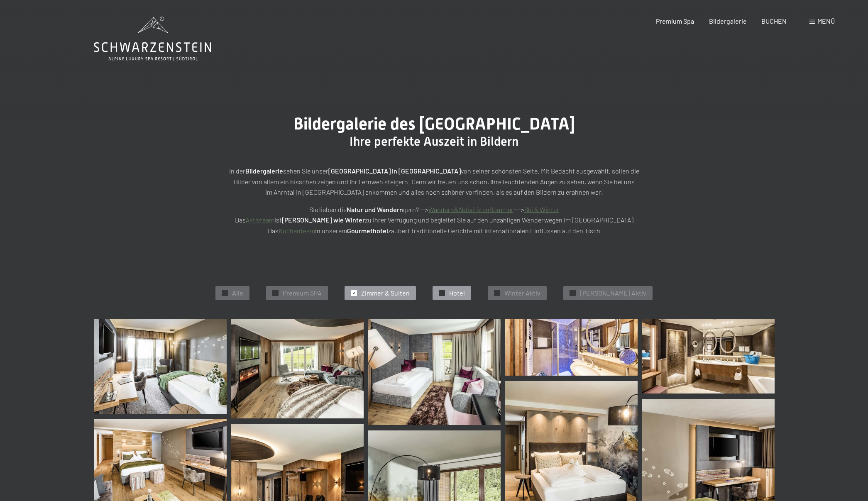  I want to click on span: Menü, so click(826, 21).